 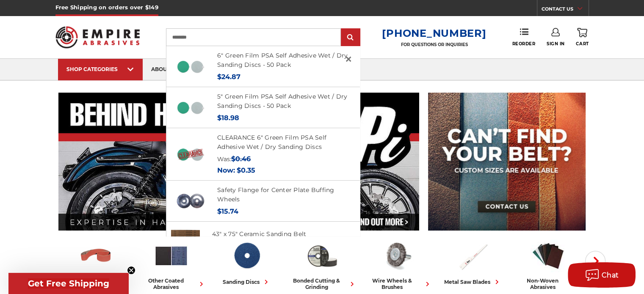 What do you see at coordinates (473, 263) in the screenshot?
I see `a: metal saw blades` at bounding box center [473, 263].